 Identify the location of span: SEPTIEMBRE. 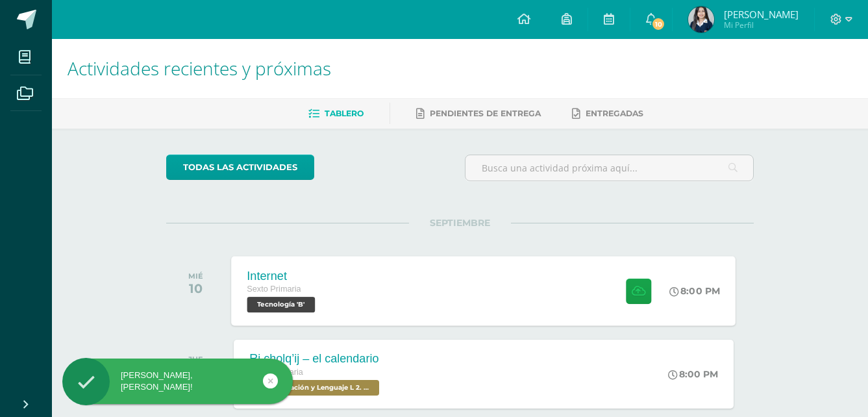
(459, 223).